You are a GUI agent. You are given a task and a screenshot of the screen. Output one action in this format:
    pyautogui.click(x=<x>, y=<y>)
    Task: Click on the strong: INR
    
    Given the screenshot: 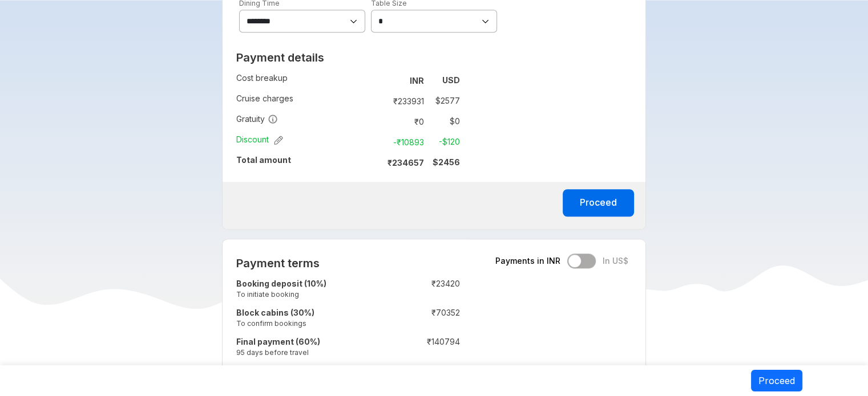 What is the action you would take?
    pyautogui.click(x=417, y=81)
    